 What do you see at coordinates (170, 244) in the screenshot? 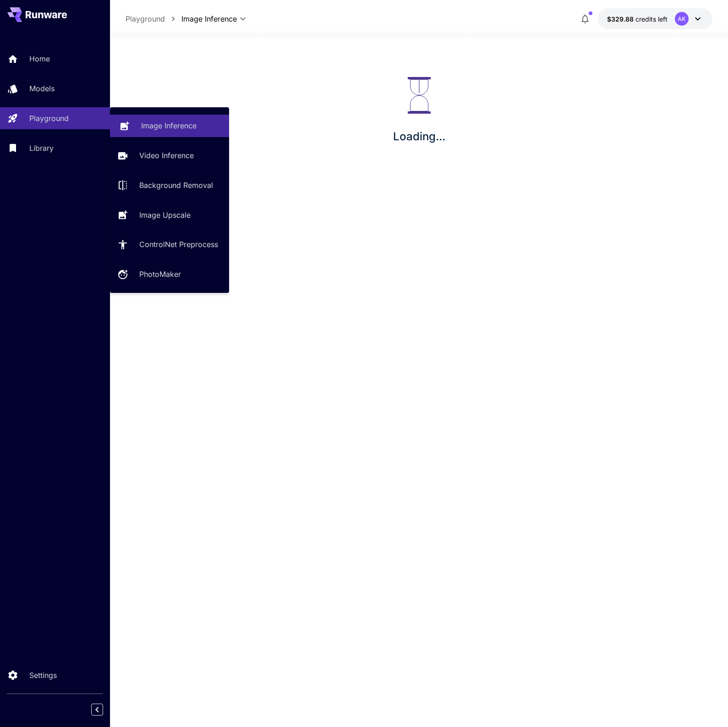
I see `a: ControlNet Preprocess` at bounding box center [170, 244].